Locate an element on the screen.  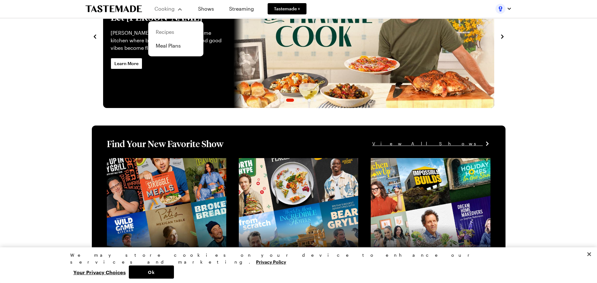
a: View All Shows is located at coordinates (431, 144).